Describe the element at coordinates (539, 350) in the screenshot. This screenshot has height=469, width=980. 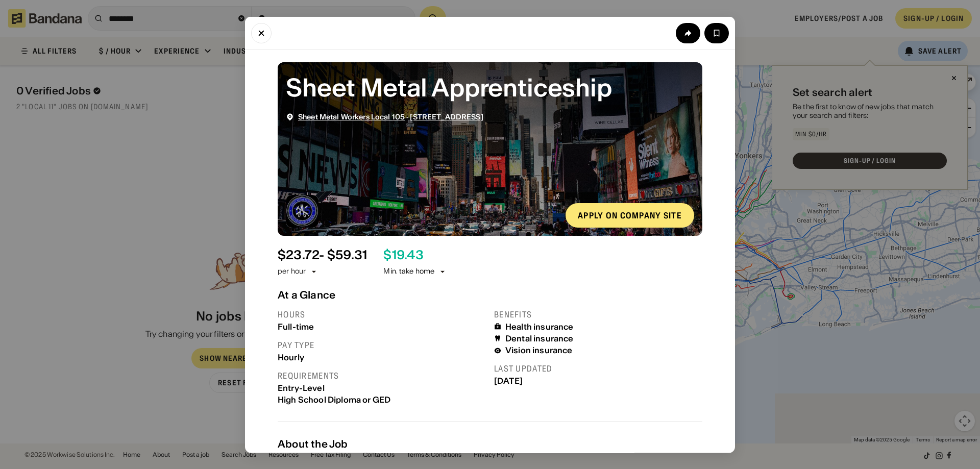
I see `div: Vision insurance` at that location.